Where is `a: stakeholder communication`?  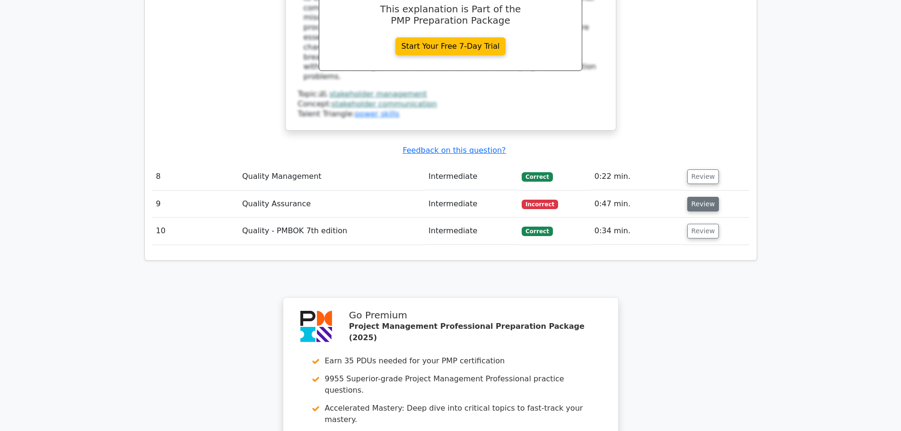 a: stakeholder communication is located at coordinates (384, 104).